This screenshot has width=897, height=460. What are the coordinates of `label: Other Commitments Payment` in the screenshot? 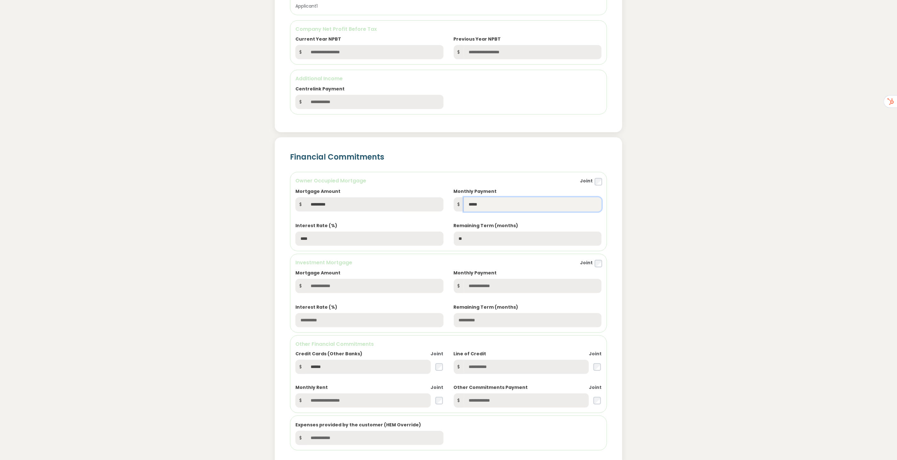 It's located at (491, 387).